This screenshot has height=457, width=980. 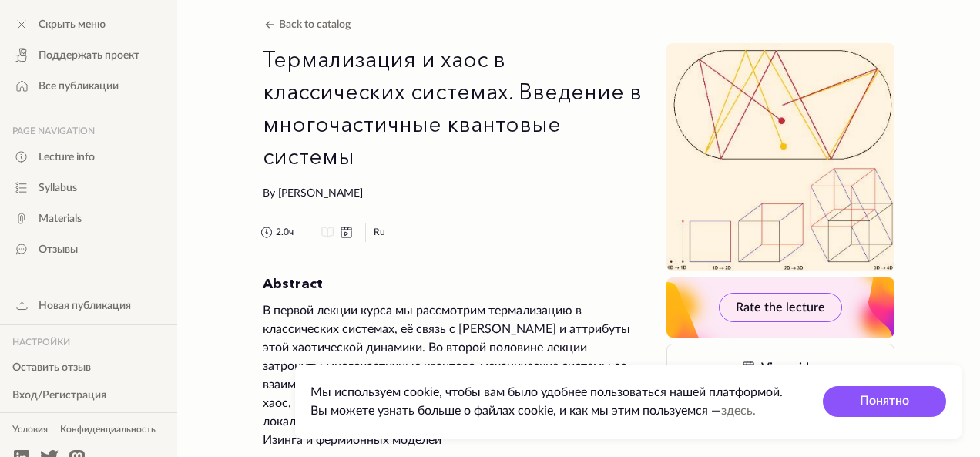 I want to click on h1: Термализация и хаос в классических системах. Введение в многочастичные квантовые системы, so click(x=456, y=108).